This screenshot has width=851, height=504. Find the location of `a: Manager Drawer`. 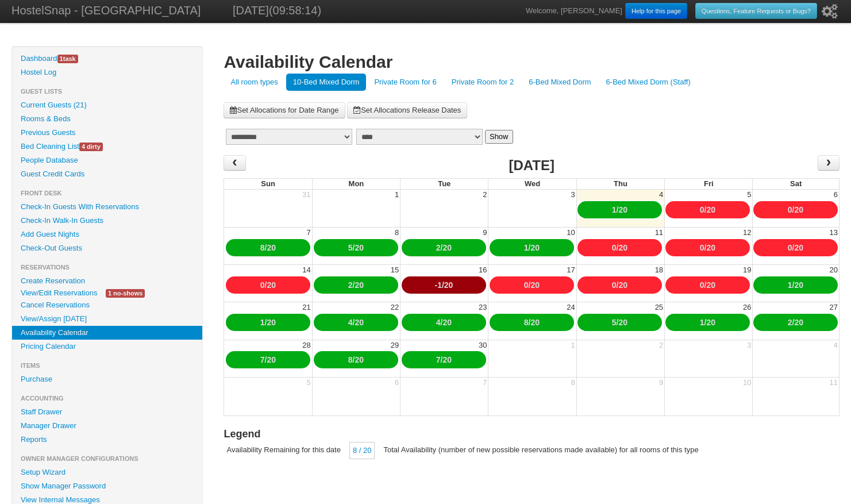

a: Manager Drawer is located at coordinates (107, 426).